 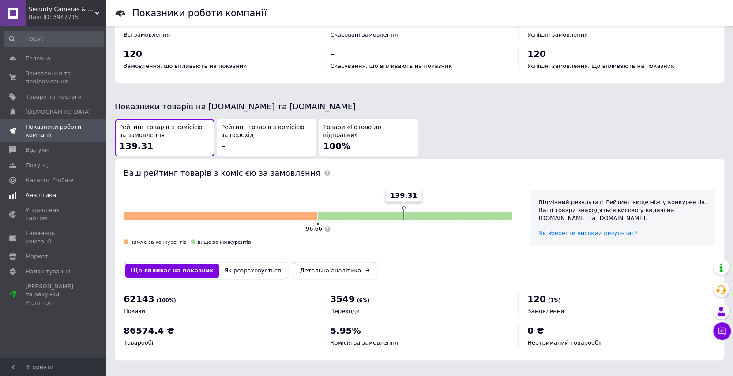 What do you see at coordinates (344, 311) in the screenshot?
I see `span: Переходи` at bounding box center [344, 311].